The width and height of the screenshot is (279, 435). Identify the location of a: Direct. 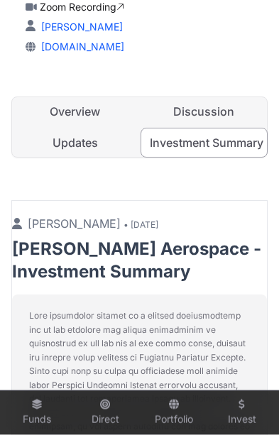
(105, 413).